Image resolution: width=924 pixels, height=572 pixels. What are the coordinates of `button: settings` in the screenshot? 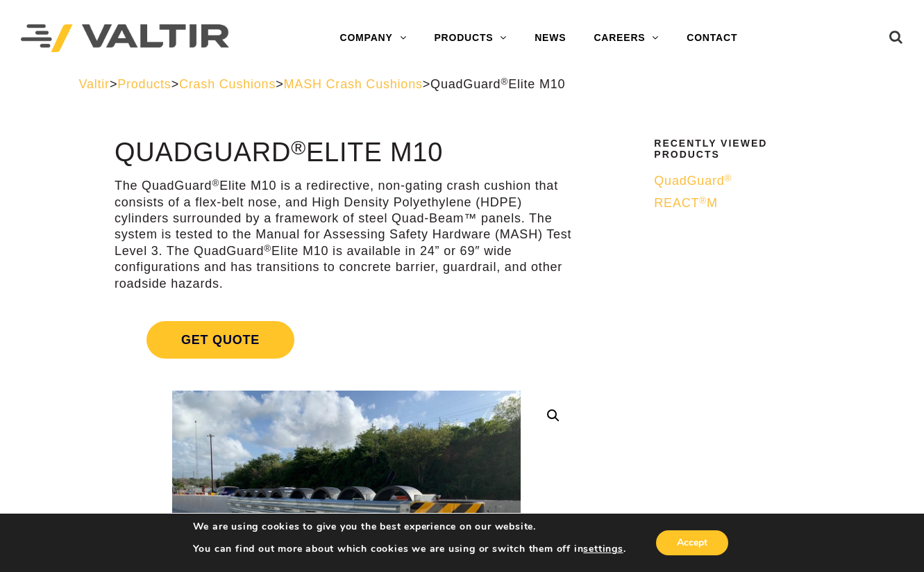 It's located at (603, 549).